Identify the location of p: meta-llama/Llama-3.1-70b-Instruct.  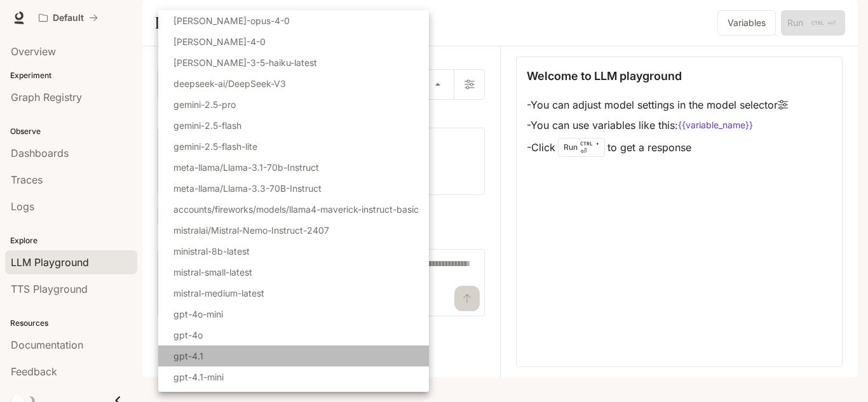
(246, 167).